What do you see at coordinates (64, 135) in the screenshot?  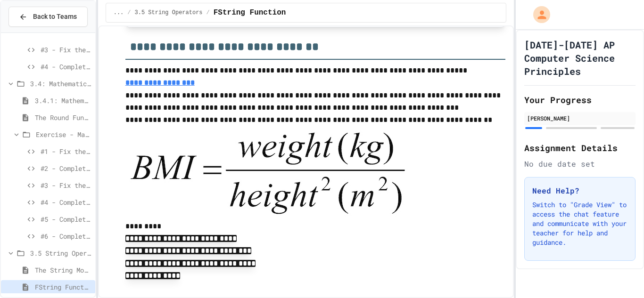 I see `span: Exercise - Mathematical Operators` at bounding box center [64, 135].